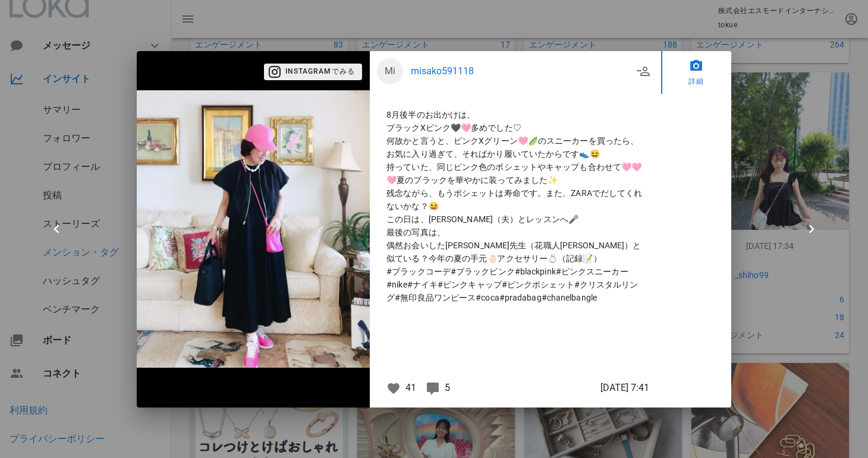 Image resolution: width=868 pixels, height=458 pixels. I want to click on span: 5, so click(447, 388).